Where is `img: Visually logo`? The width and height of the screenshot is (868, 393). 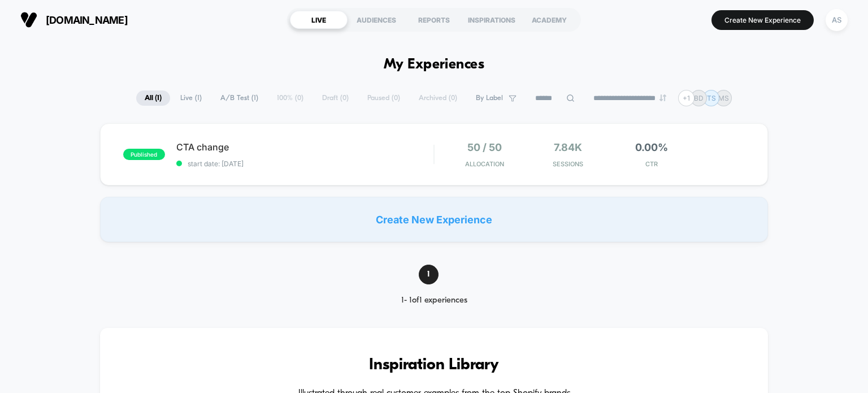 img: Visually logo is located at coordinates (28, 20).